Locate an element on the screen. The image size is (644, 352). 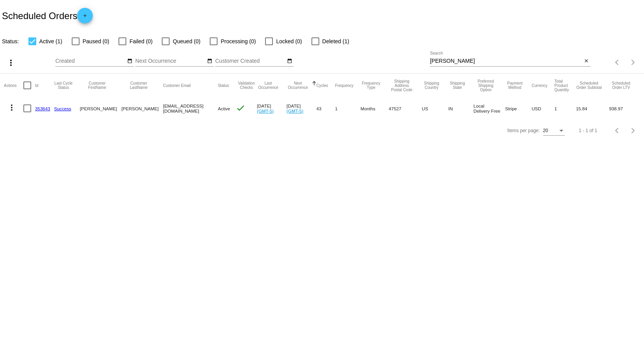
button: Change sorting for LifetimeValue is located at coordinates (621, 85).